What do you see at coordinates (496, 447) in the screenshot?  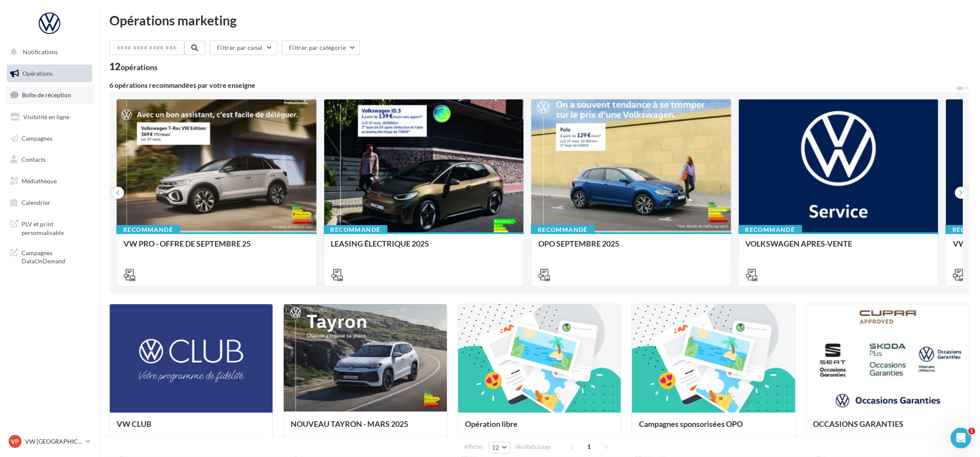 I see `span: 12` at bounding box center [496, 447].